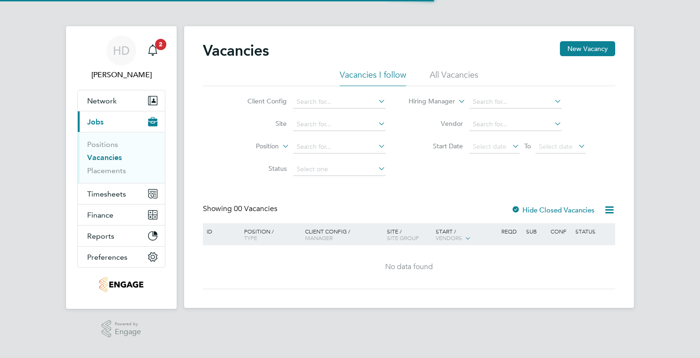 The image size is (700, 358). I want to click on span: Powered by, so click(128, 324).